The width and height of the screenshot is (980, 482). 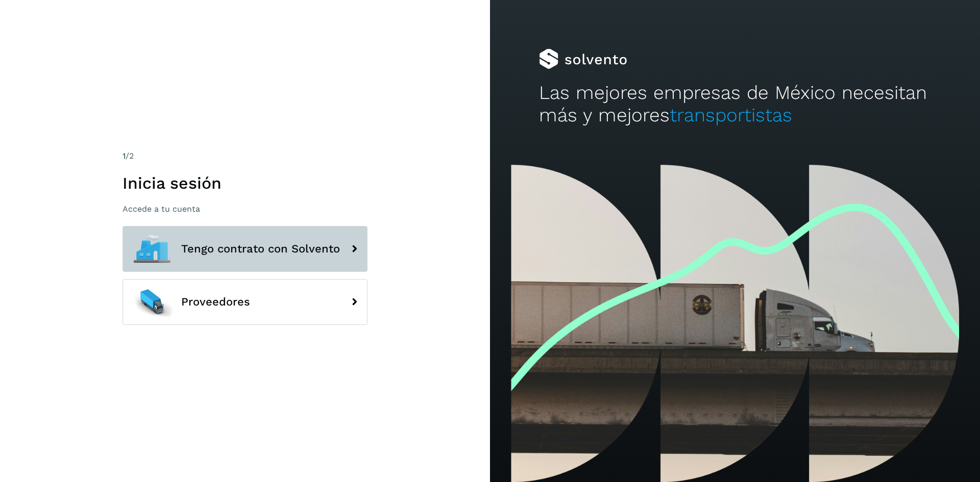 I want to click on div: /2, so click(x=245, y=156).